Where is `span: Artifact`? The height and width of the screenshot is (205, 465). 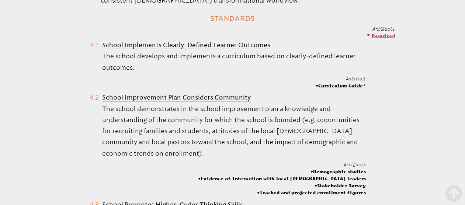
span: Artifact is located at coordinates (356, 78).